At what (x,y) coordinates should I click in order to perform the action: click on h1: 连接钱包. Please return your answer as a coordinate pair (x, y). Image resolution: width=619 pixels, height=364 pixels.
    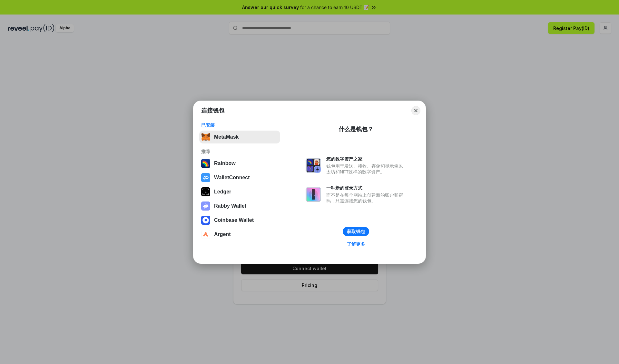
    Looking at the image, I should click on (213, 111).